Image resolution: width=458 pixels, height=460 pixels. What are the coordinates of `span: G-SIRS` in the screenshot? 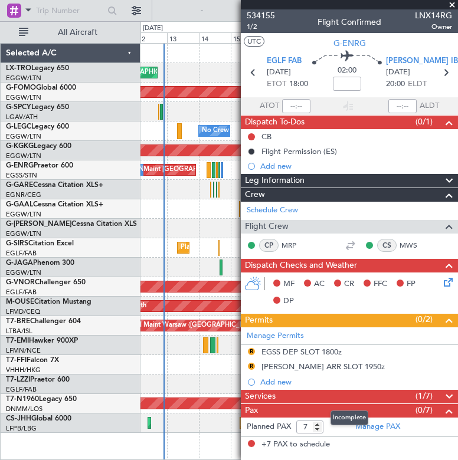 It's located at (17, 244).